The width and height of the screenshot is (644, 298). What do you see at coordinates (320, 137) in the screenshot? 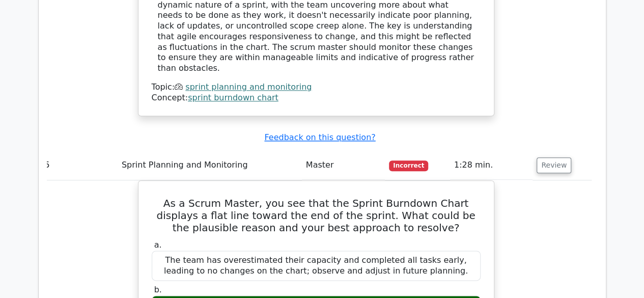
I see `a: Feedback on this question?` at bounding box center [320, 137].